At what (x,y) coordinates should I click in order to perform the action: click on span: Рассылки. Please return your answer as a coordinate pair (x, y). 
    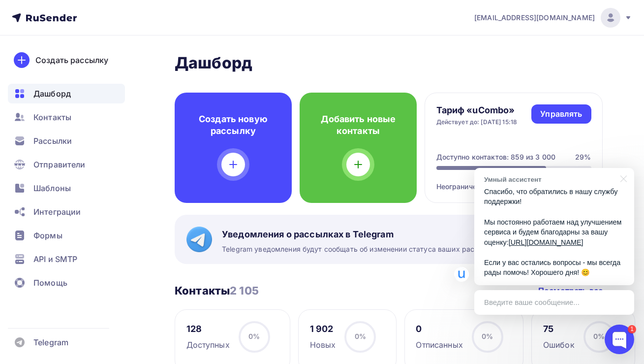
    Looking at the image, I should click on (53, 141).